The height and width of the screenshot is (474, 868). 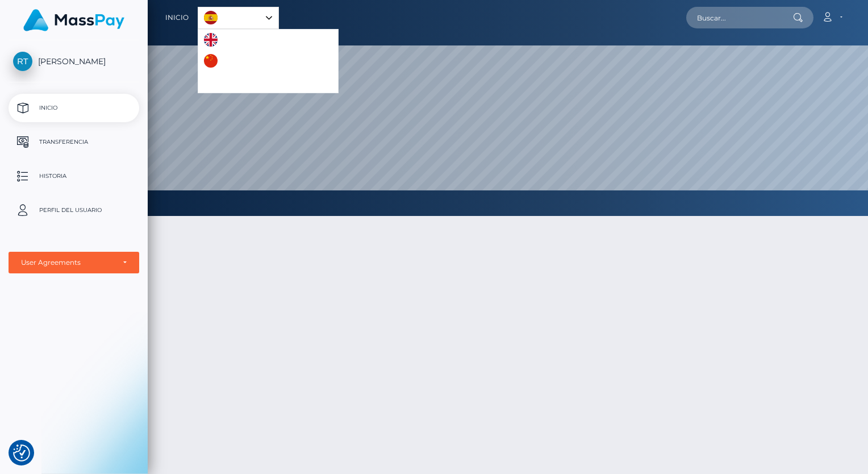 I want to click on a: Español, so click(x=238, y=18).